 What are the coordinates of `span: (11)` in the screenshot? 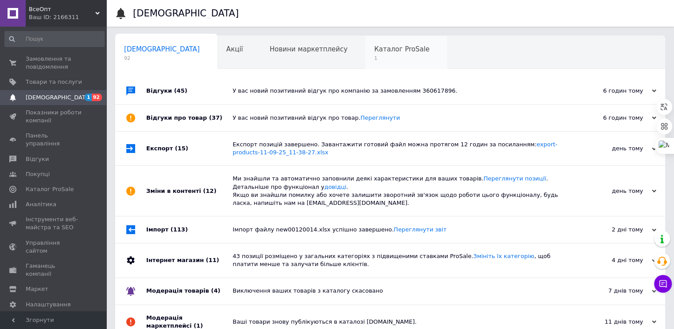 It's located at (212, 260).